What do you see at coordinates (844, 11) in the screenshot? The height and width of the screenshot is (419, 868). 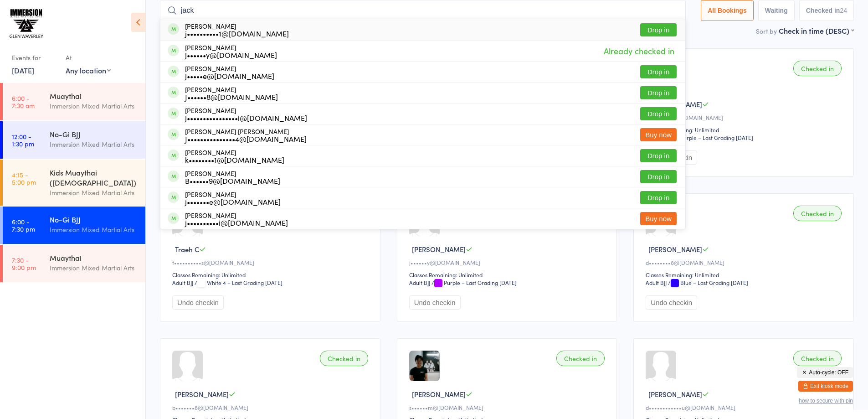 I see `div: 24` at bounding box center [844, 11].